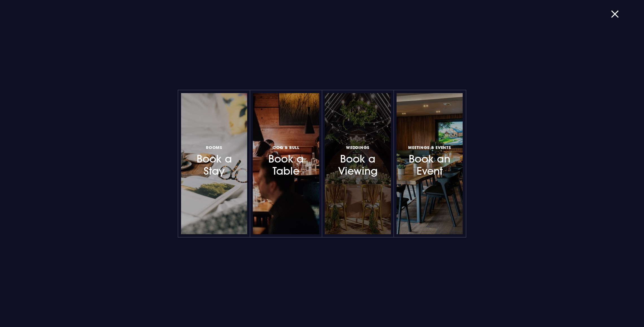  I want to click on h3: Book a Stay, so click(214, 161).